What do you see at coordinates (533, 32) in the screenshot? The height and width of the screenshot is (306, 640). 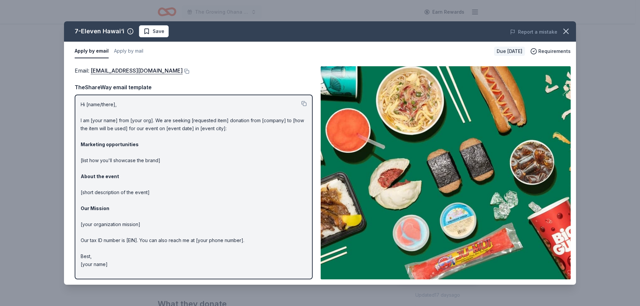 I see `button: Report a mistake` at bounding box center [533, 32].